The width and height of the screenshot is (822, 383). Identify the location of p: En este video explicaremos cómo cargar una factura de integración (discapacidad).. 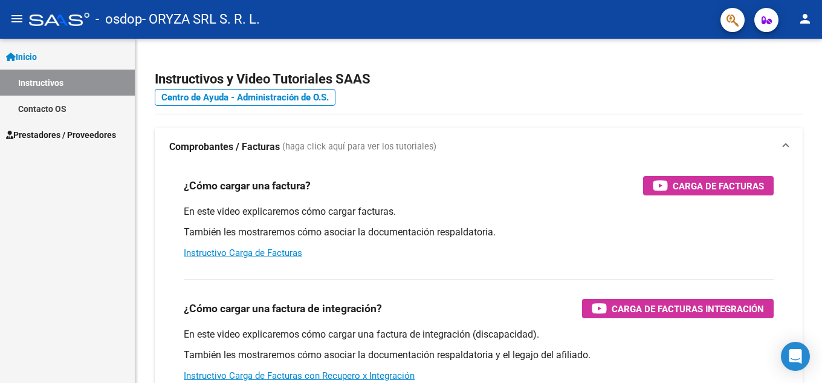
(479, 334).